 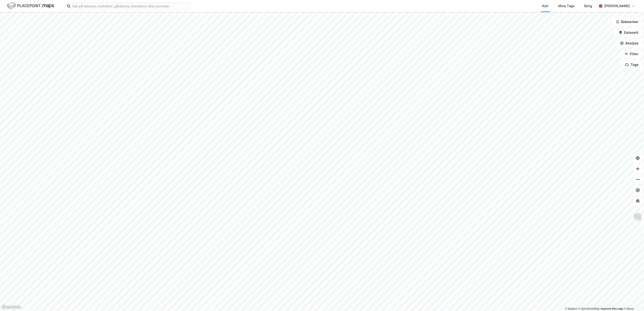 I want to click on button: Analyse, so click(x=629, y=43).